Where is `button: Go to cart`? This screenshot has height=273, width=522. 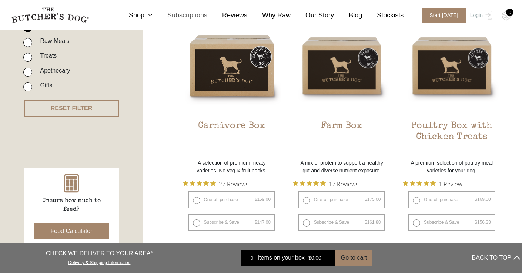
button: Go to cart is located at coordinates (354, 258).